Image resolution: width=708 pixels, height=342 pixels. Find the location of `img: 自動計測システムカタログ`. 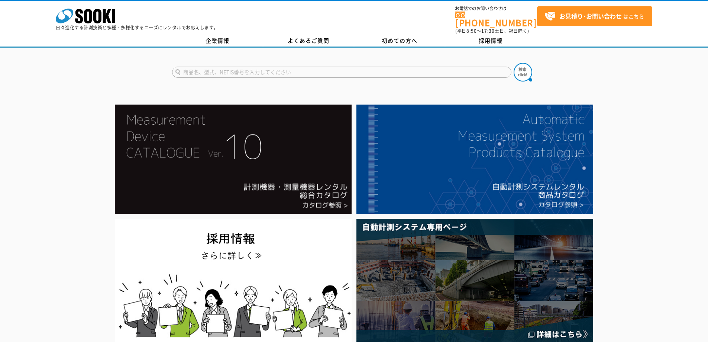

img: 自動計測システムカタログ is located at coordinates (475, 159).